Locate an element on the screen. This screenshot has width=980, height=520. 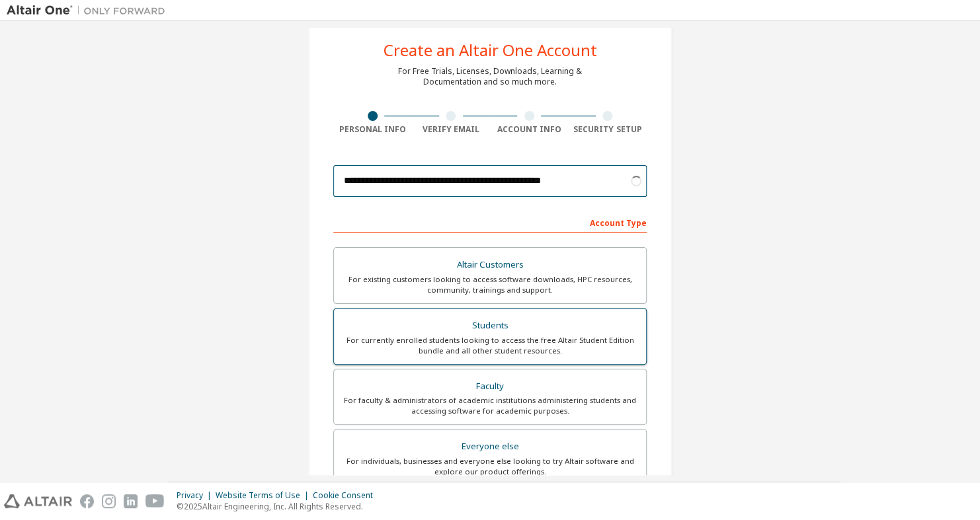
img: instagram.svg is located at coordinates (109, 501).